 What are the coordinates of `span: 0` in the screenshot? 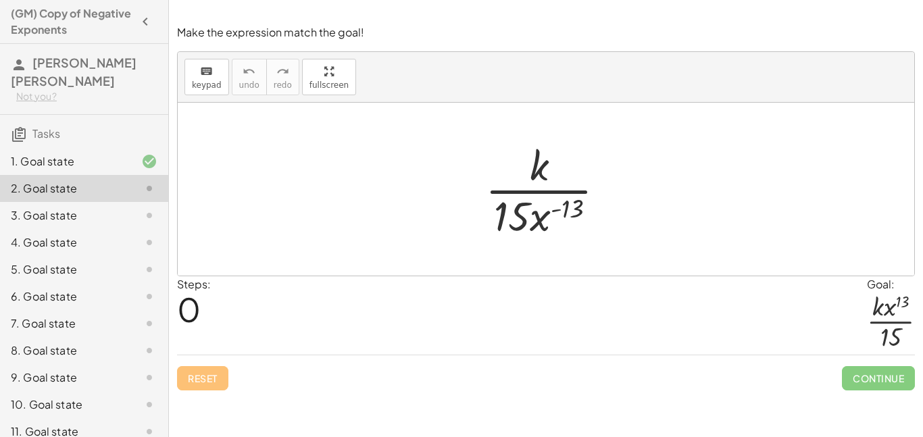 It's located at (189, 309).